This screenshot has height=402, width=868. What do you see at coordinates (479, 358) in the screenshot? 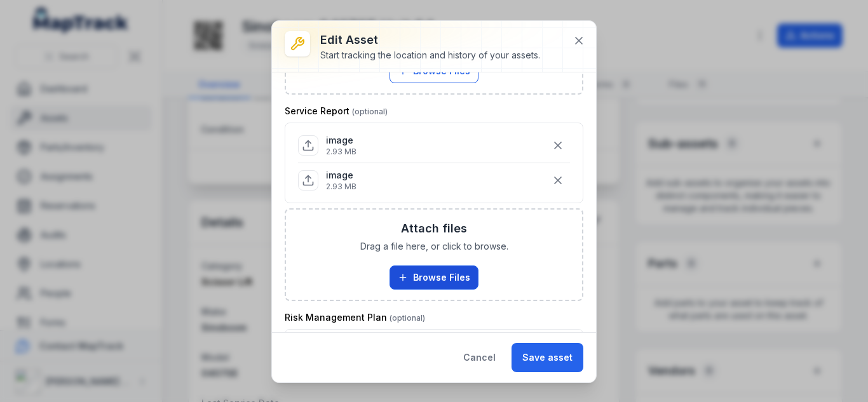
I see `button: Cancel` at bounding box center [479, 358].